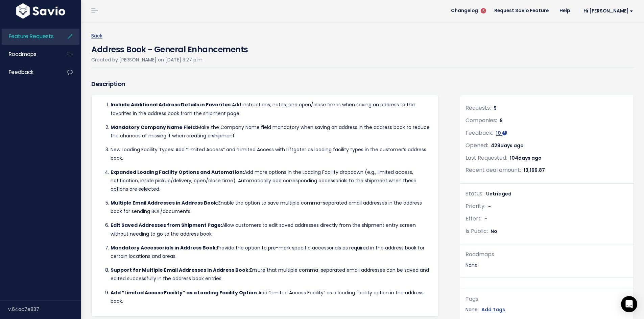 The width and height of the screenshot is (644, 319). I want to click on span: 5, so click(484, 10).